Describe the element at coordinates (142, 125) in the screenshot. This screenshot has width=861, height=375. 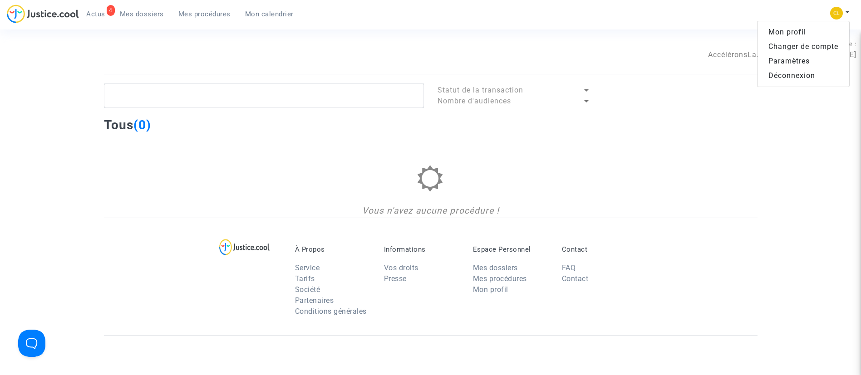
I see `span: (0)` at that location.